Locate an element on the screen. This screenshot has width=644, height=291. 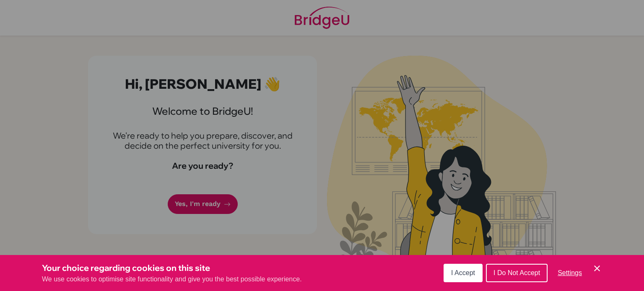
p: We use cookies to optimise site functionality and give you the best possible experience. is located at coordinates (172, 280).